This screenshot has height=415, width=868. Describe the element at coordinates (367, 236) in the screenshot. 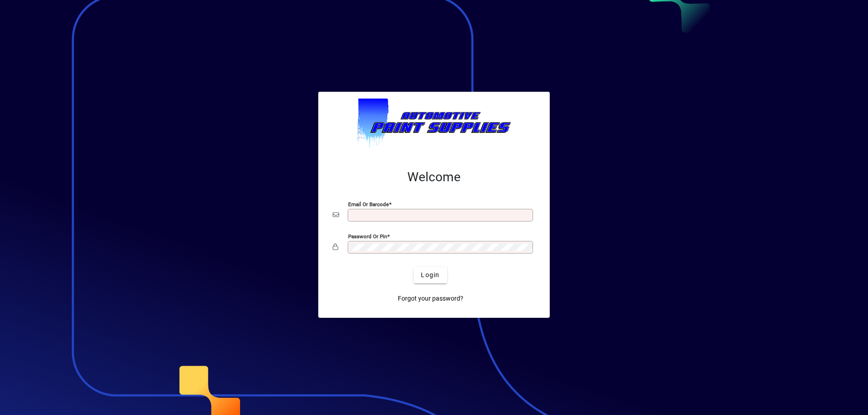

I see `mat-label: Password or Pin` at that location.